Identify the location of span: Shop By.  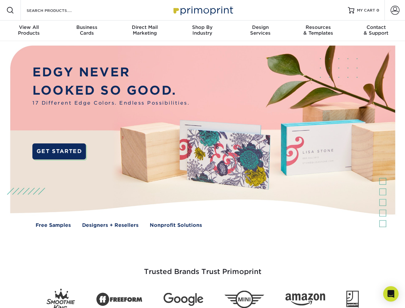
(202, 27).